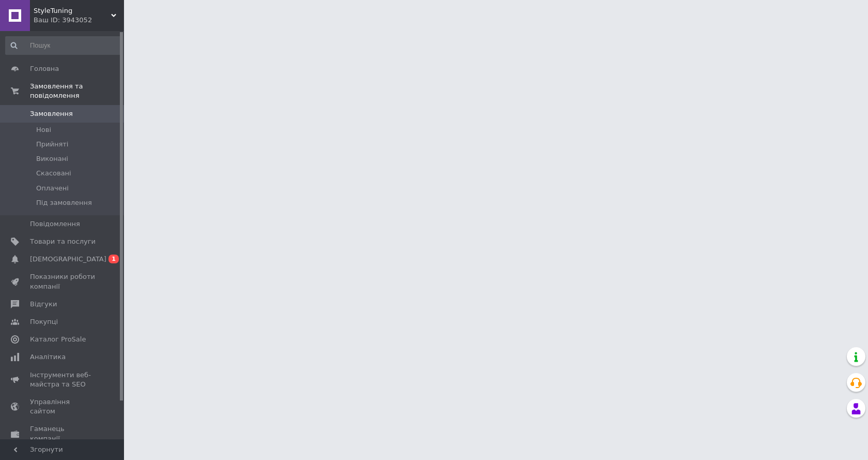 The width and height of the screenshot is (868, 460). I want to click on div: Ваш ID: 3943052, so click(79, 20).